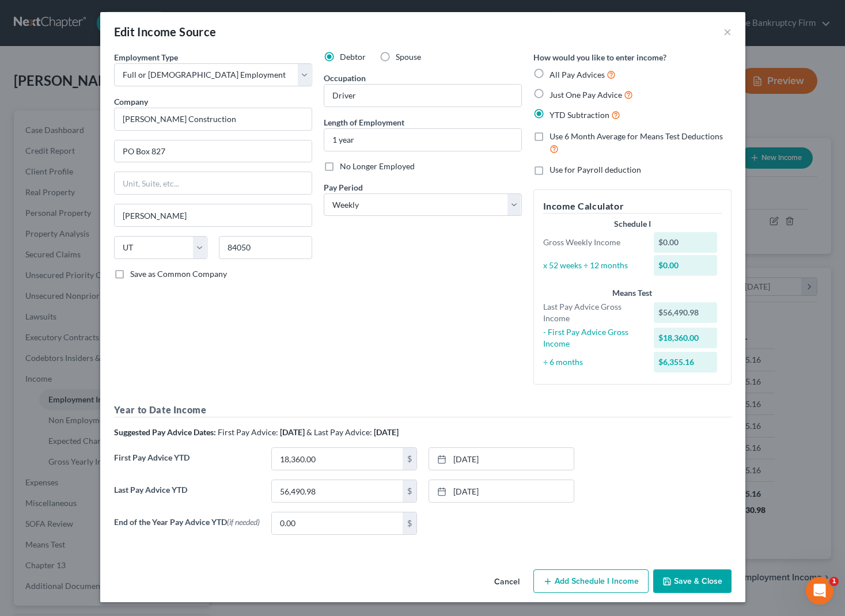  What do you see at coordinates (165, 32) in the screenshot?
I see `div: Edit Income Source` at bounding box center [165, 32].